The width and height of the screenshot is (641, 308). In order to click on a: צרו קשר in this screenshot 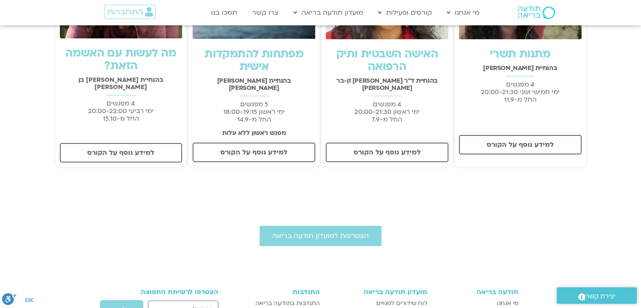, I will do `click(265, 13)`.